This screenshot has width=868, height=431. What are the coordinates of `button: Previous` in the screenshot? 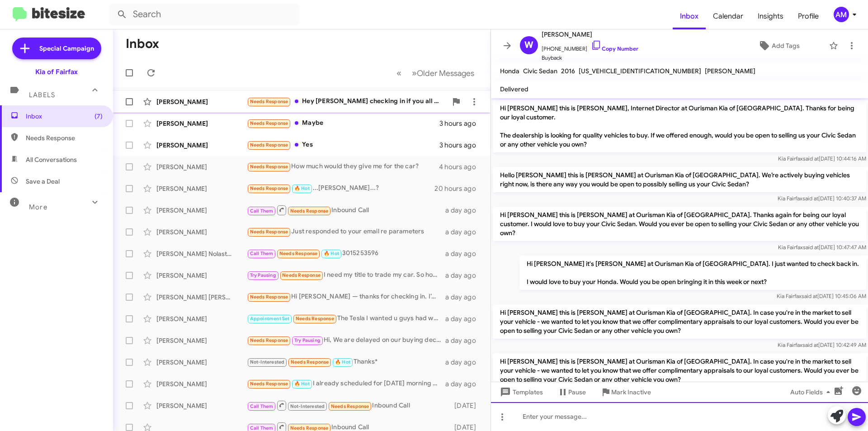 It's located at (399, 73).